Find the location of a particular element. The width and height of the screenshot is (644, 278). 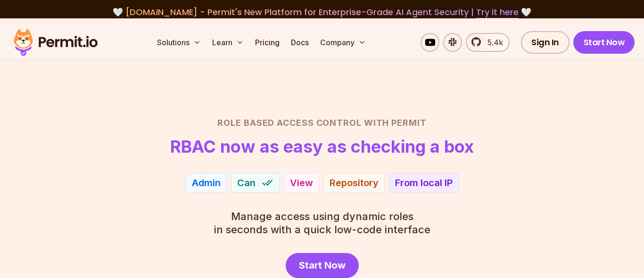

span: Can is located at coordinates (246, 183).